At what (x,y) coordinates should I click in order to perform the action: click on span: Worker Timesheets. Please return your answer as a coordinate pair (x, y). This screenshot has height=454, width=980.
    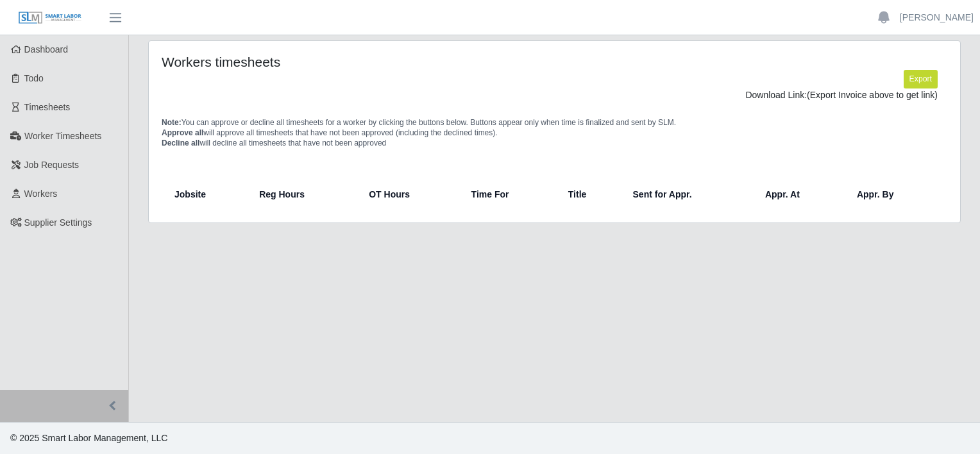
    Looking at the image, I should click on (63, 136).